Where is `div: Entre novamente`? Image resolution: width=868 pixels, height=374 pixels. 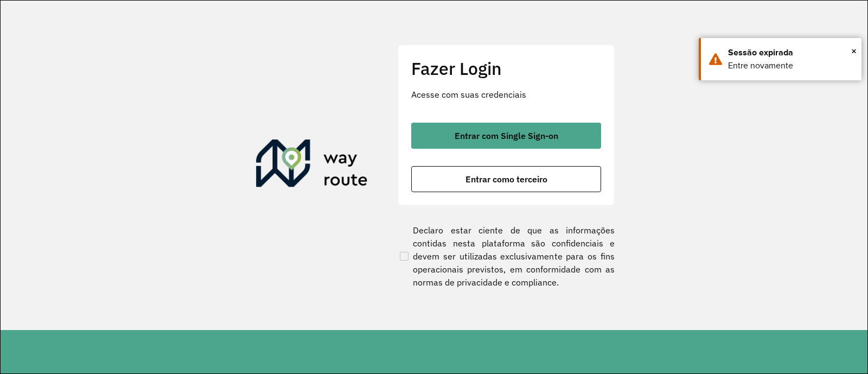
div: Entre novamente is located at coordinates (790, 65).